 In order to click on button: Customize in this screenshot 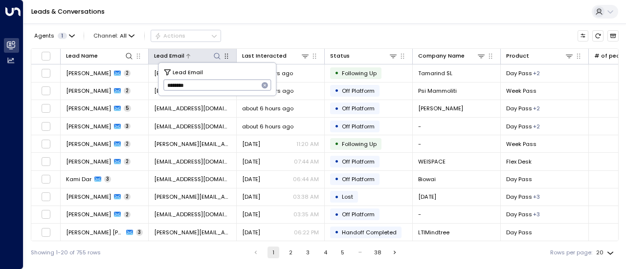, I will do `click(583, 36)`.